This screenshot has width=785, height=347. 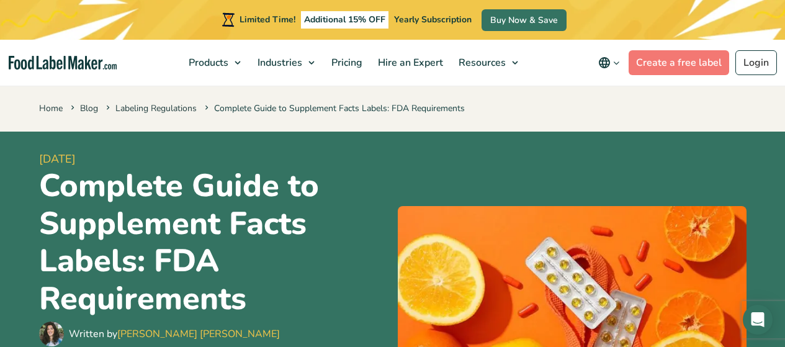 I want to click on span: Pricing, so click(x=346, y=63).